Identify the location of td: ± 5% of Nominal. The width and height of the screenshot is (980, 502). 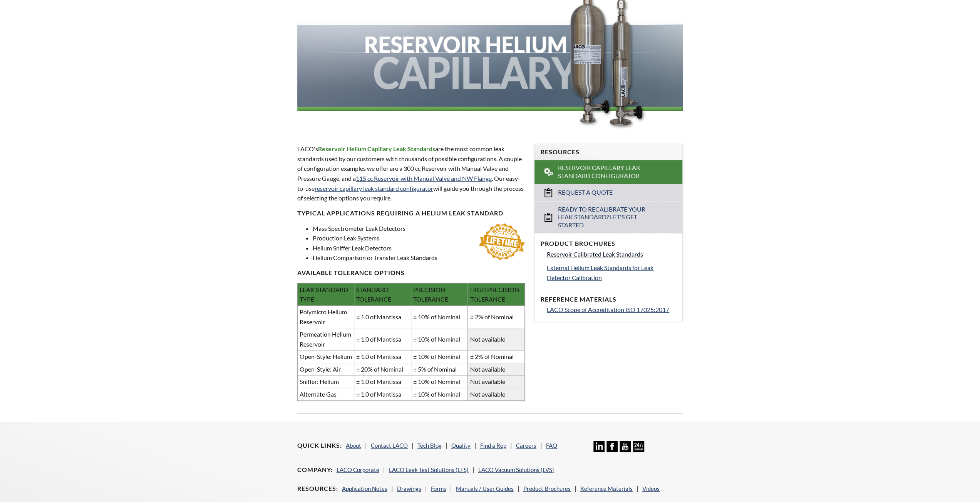
(440, 369).